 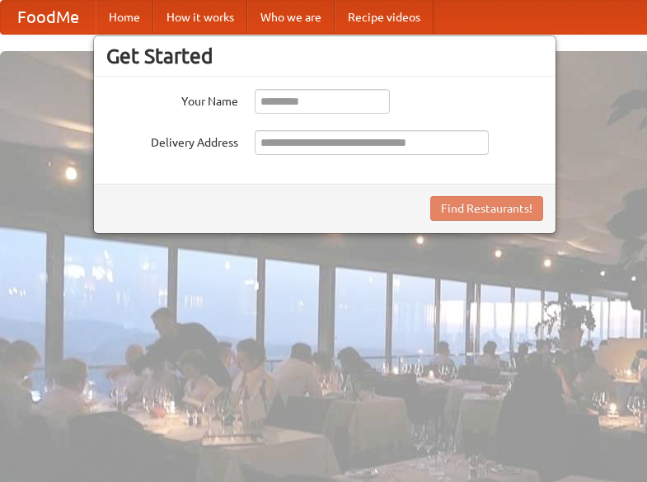 What do you see at coordinates (200, 17) in the screenshot?
I see `a: How it works` at bounding box center [200, 17].